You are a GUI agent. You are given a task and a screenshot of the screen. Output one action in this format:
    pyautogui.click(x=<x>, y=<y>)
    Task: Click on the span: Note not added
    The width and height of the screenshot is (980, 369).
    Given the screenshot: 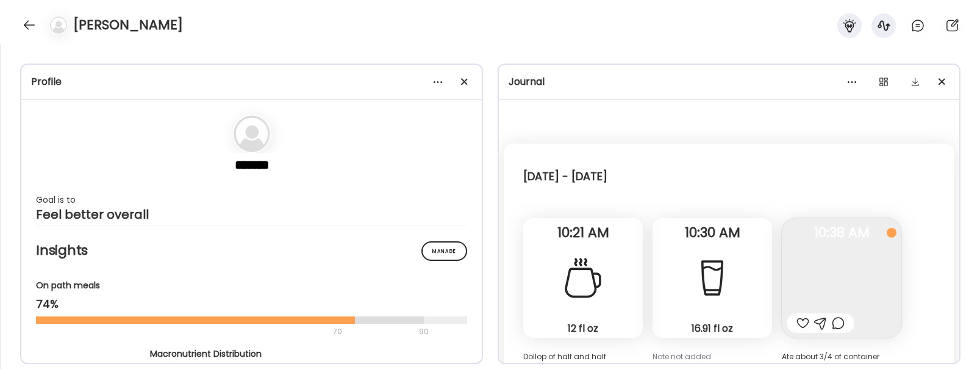 What is the action you would take?
    pyautogui.click(x=682, y=355)
    